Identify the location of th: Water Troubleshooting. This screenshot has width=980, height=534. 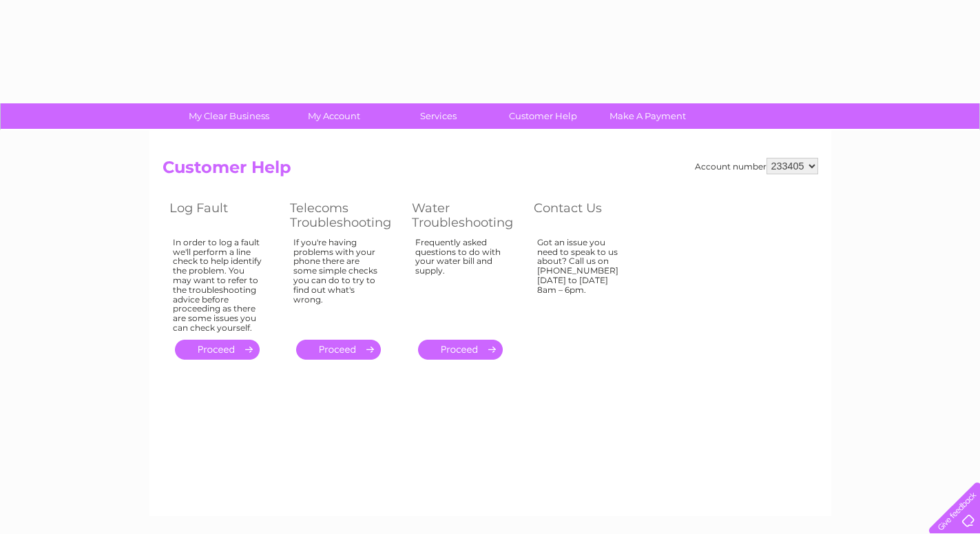
(465, 215).